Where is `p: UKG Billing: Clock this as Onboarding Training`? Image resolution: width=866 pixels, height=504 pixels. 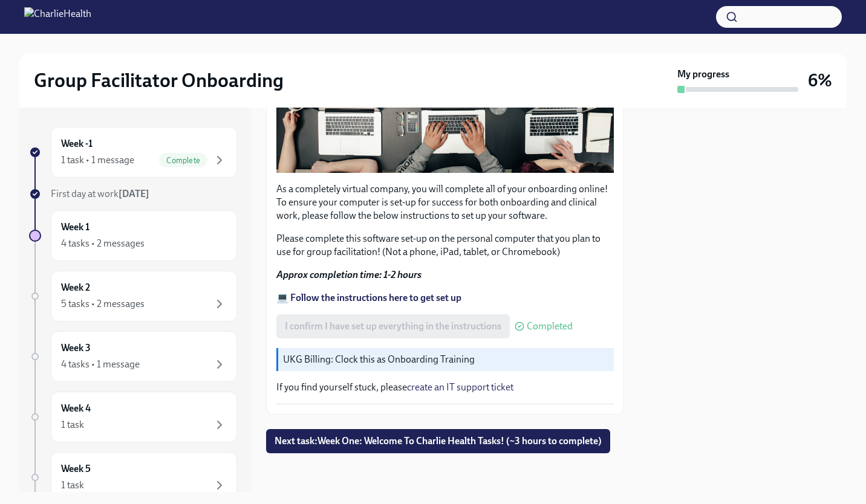 p: UKG Billing: Clock this as Onboarding Training is located at coordinates (445, 360).